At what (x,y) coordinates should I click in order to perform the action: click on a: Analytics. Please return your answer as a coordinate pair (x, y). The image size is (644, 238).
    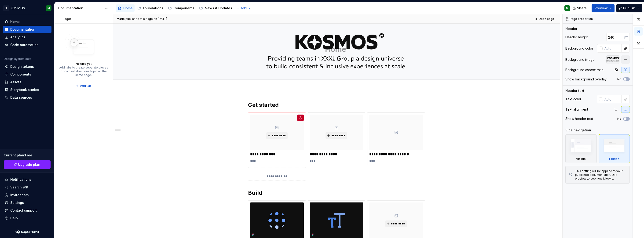
    Looking at the image, I should click on (27, 37).